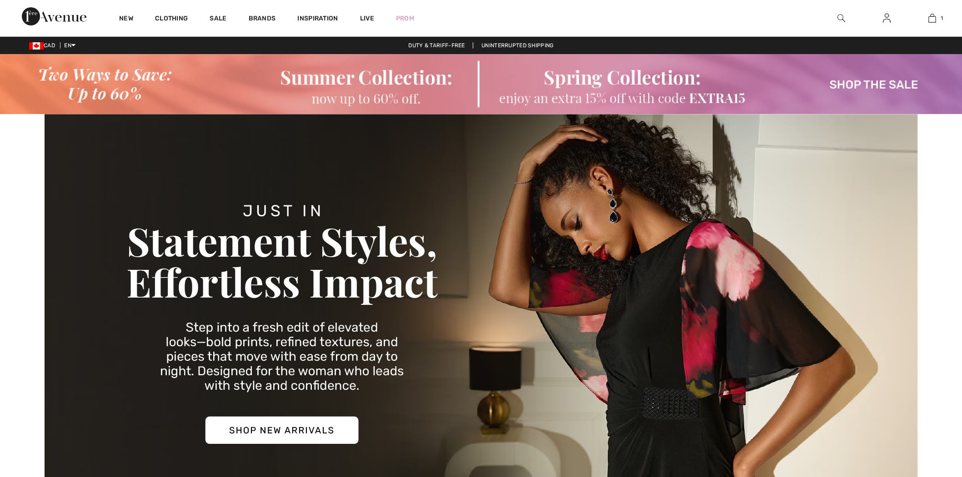  What do you see at coordinates (841, 18) in the screenshot?
I see `img: search the website` at bounding box center [841, 18].